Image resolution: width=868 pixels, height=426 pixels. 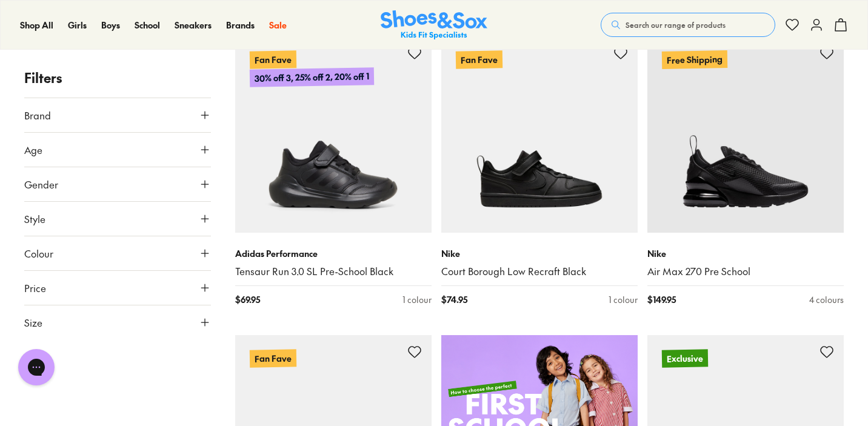 What do you see at coordinates (662, 299) in the screenshot?
I see `span: $ 149.95` at bounding box center [662, 299].